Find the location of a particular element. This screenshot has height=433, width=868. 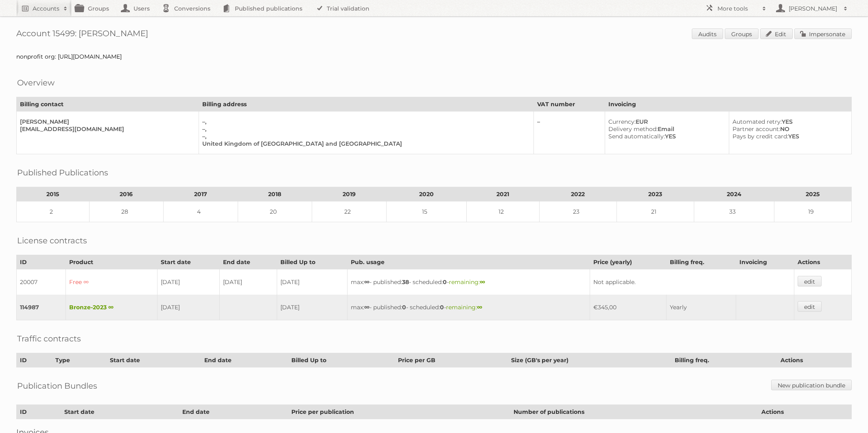

div: EUR is located at coordinates (665, 122).